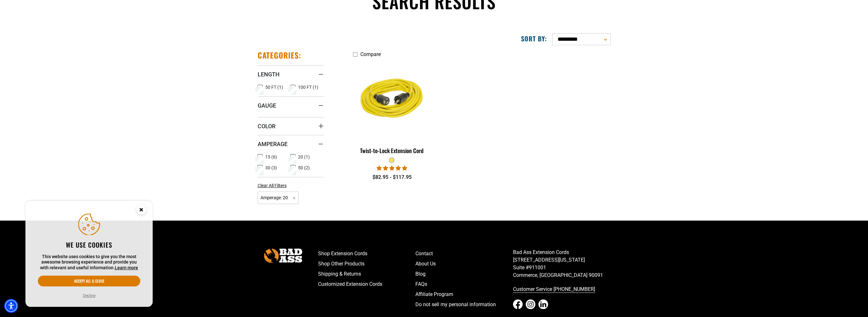 This screenshot has width=868, height=317. I want to click on p: This website uses cookies to give you the most awesome browsing experience and provide you with r..., so click(89, 262).